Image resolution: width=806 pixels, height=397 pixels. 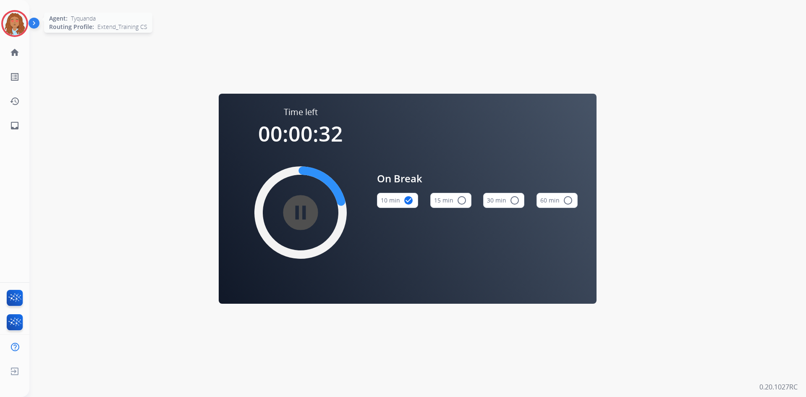 I want to click on span: Tyquanda, so click(x=83, y=18).